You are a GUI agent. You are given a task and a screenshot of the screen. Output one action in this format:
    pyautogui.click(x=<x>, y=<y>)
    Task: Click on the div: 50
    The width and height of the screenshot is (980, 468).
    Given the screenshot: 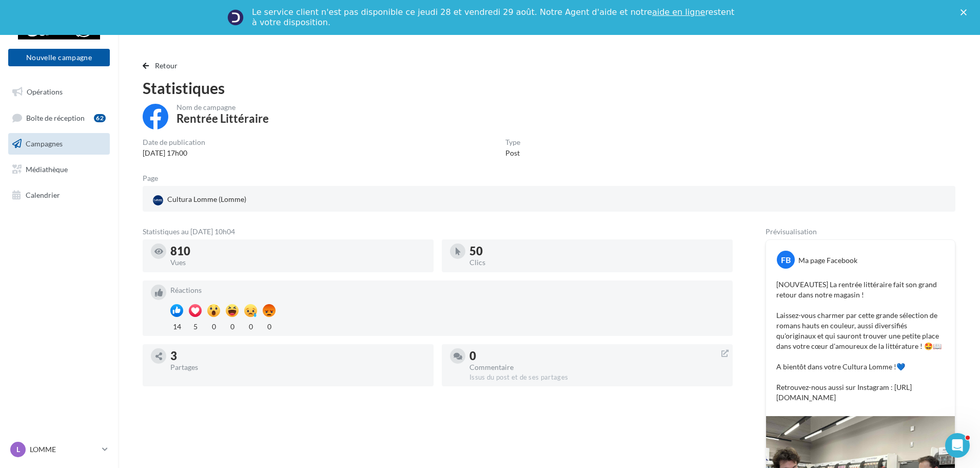 What is the action you would take?
    pyautogui.click(x=596, y=251)
    